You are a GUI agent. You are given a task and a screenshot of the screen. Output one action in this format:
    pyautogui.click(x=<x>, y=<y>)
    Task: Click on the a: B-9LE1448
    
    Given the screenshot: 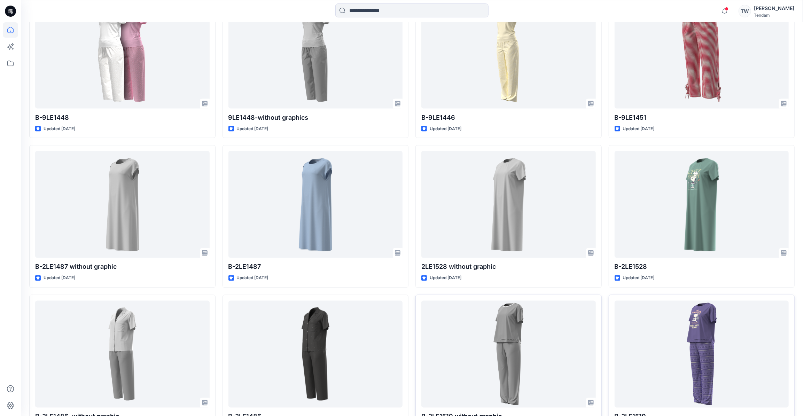 What is the action you would take?
    pyautogui.click(x=122, y=55)
    